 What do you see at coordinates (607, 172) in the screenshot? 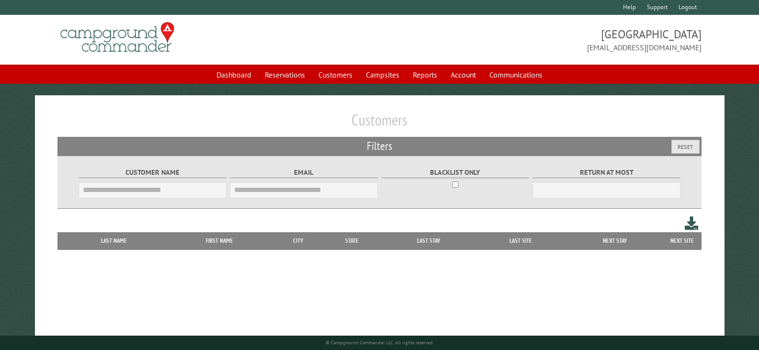
I see `label: Return at most` at bounding box center [607, 172].